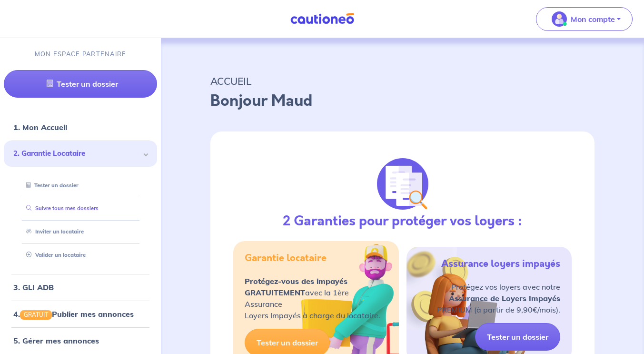 This screenshot has width=644, height=354. I want to click on div: 3. GLI ADB, so click(81, 287).